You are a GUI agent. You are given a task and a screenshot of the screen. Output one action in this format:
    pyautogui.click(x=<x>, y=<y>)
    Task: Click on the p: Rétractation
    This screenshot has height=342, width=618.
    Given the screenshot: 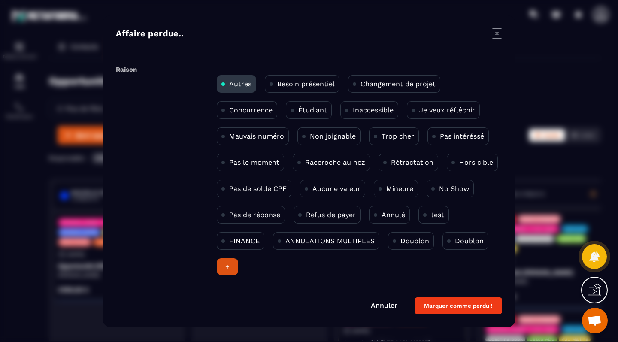 What is the action you would take?
    pyautogui.click(x=412, y=162)
    